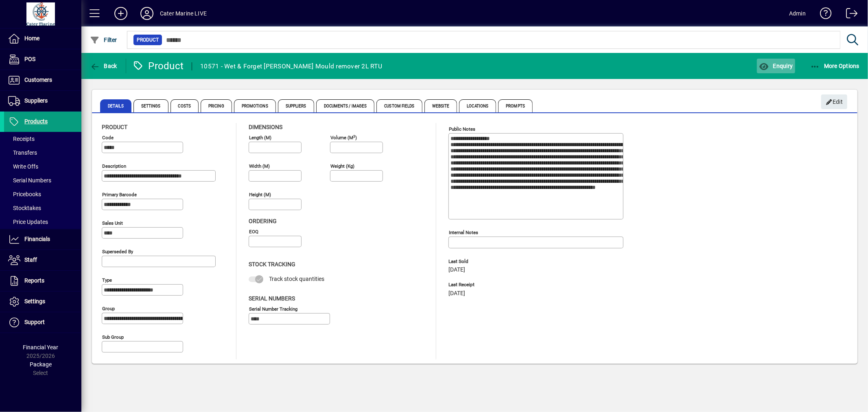 The height and width of the screenshot is (412, 868). Describe the element at coordinates (509, 285) in the screenshot. I see `span: Last Receipt` at that location.